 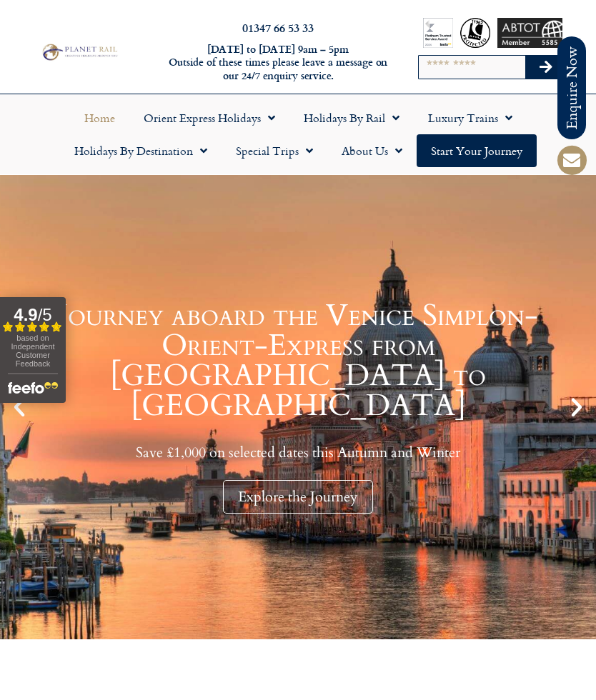 I want to click on a: About Us, so click(x=371, y=151).